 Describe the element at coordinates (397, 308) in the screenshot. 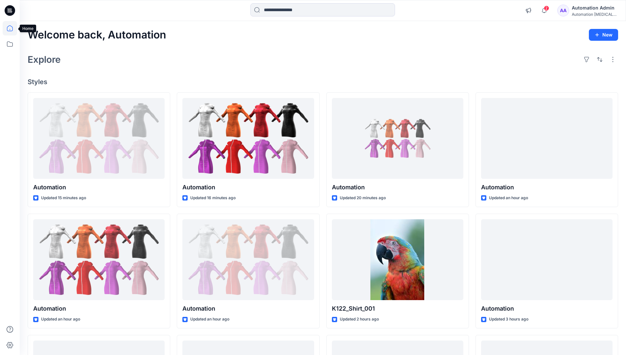

I see `p: K122_Shirt_001` at that location.